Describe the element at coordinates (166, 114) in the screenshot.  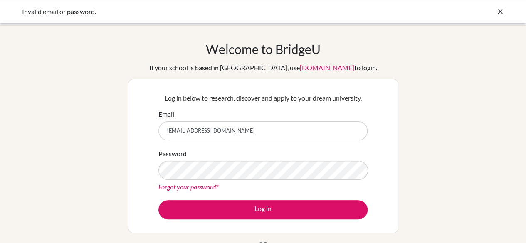
I see `label: Email` at that location.